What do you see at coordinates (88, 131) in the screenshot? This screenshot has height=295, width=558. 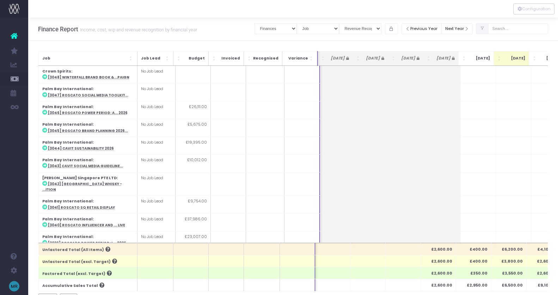 I see `abbr: [3045] Roscato Brand Planning 2026` at bounding box center [88, 131].